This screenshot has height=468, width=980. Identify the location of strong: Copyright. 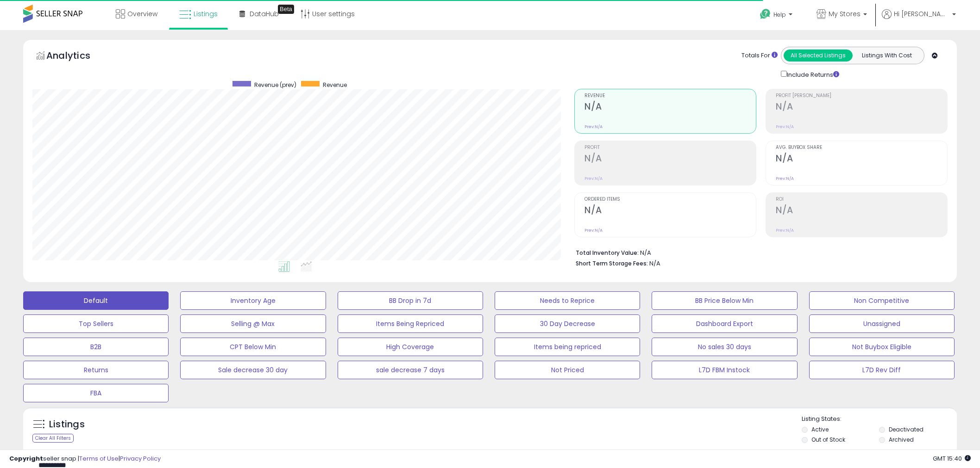
(26, 459).